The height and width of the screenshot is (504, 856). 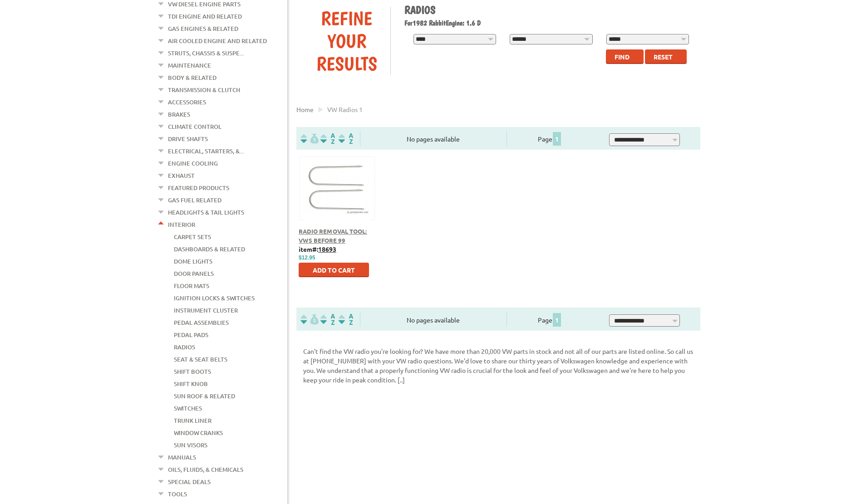 I want to click on a: Ignition Locks & Switches, so click(x=214, y=298).